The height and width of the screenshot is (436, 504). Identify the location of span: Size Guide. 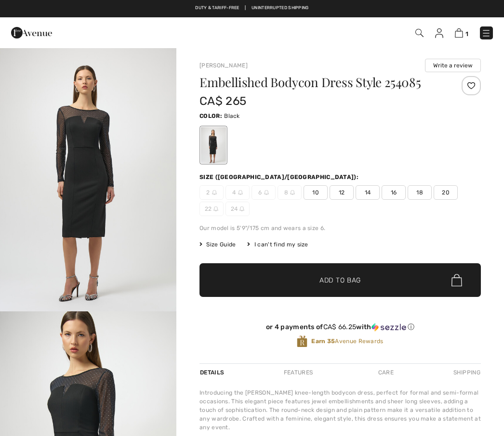
(217, 245).